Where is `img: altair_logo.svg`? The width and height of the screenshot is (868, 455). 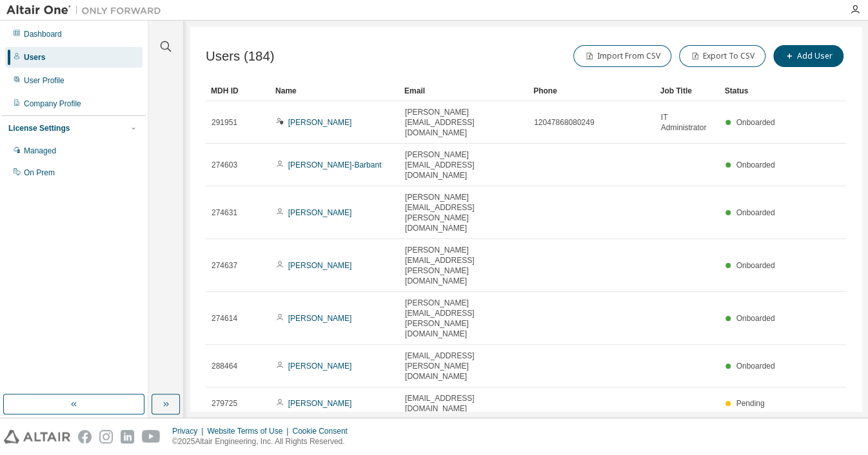 img: altair_logo.svg is located at coordinates (37, 436).